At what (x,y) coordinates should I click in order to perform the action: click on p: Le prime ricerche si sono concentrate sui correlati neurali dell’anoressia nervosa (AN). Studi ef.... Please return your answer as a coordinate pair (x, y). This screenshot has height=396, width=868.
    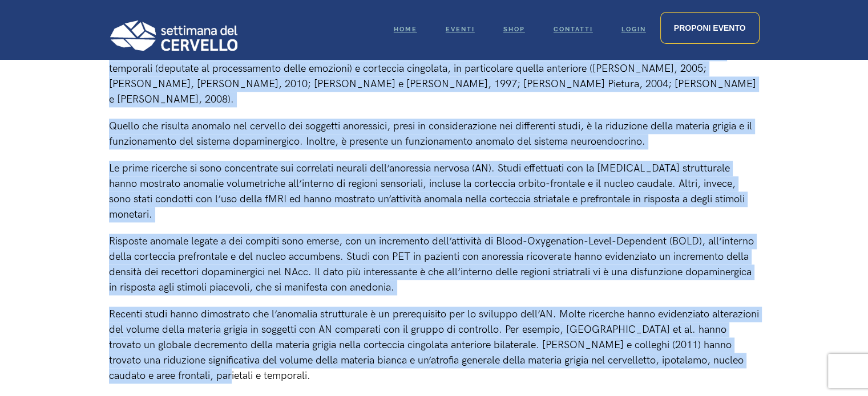
    Looking at the image, I should click on (434, 191).